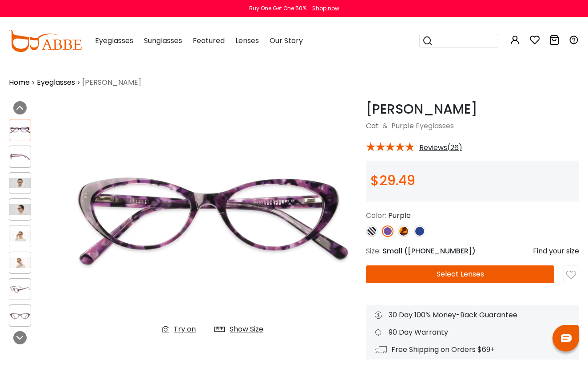  I want to click on a: Shop now, so click(324, 8).